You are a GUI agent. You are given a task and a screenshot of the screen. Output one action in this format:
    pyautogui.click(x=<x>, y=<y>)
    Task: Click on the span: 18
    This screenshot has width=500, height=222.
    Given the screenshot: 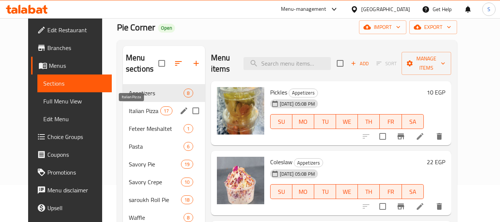 What is the action you would take?
    pyautogui.click(x=187, y=200)
    